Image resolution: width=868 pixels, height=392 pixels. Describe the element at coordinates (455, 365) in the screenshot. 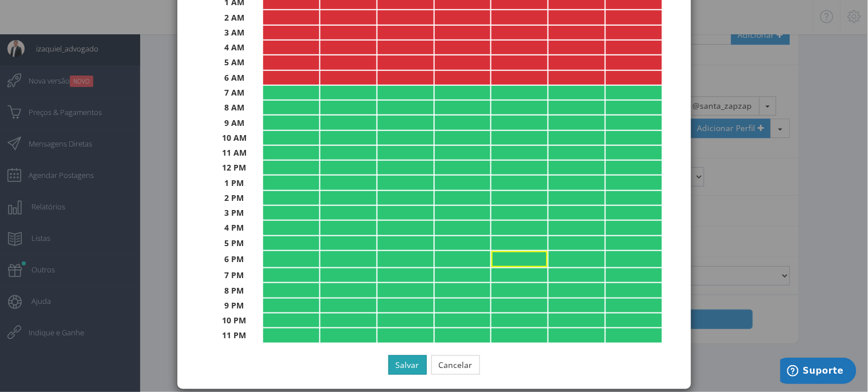

I see `button: Cancelar` at that location.